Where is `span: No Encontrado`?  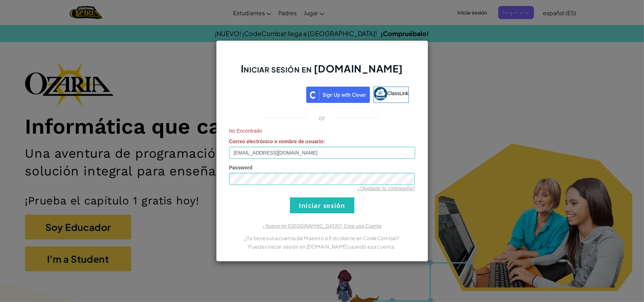 span: No Encontrado is located at coordinates (322, 131).